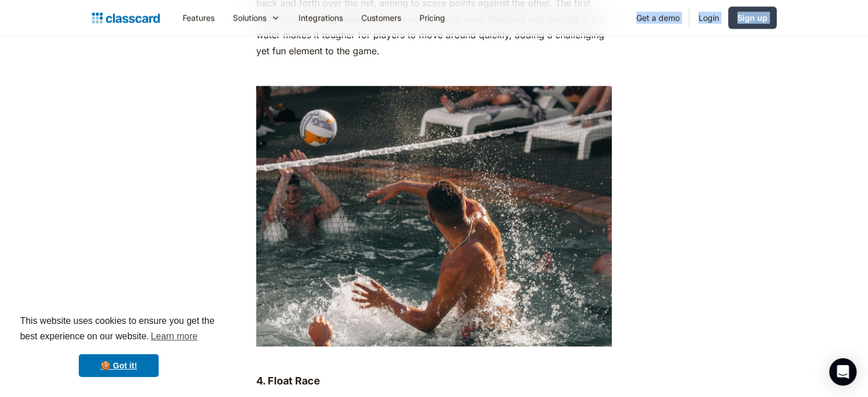  What do you see at coordinates (434, 216) in the screenshot?
I see `img: a man smashing the ball across the net during a game of pool volleyball` at bounding box center [434, 216].